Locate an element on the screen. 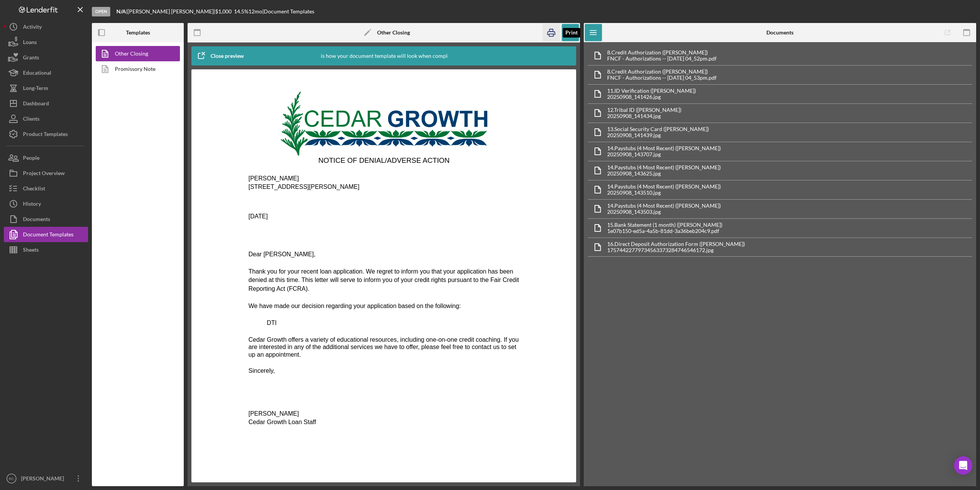 The width and height of the screenshot is (980, 490). div: Close preview is located at coordinates (227, 56).